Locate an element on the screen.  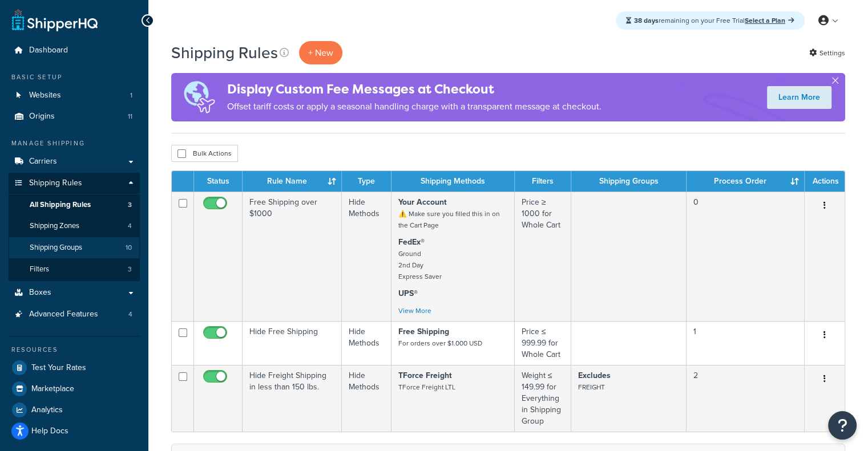
h1: Shipping Rules is located at coordinates (225, 52).